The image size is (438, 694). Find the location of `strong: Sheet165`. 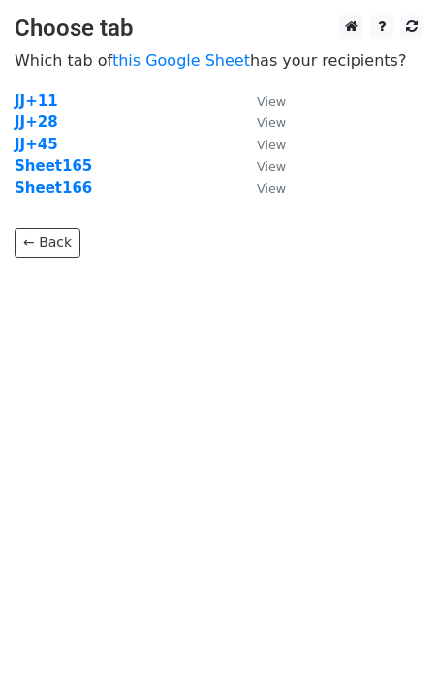

strong: Sheet165 is located at coordinates (53, 166).